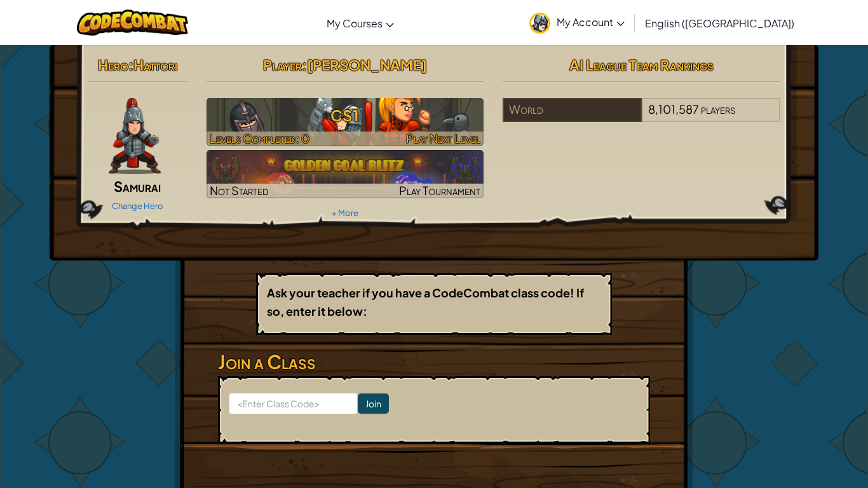 The height and width of the screenshot is (488, 868). Describe the element at coordinates (355, 23) in the screenshot. I see `span: My Courses` at that location.